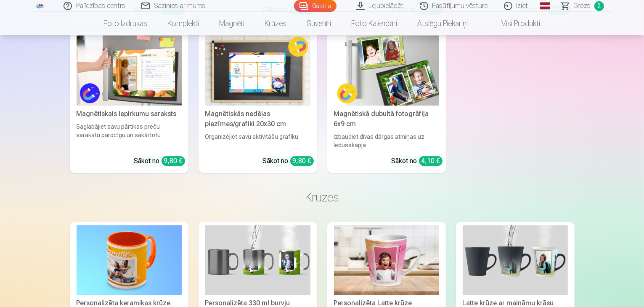 The image size is (644, 307). I want to click on img: Magnētiskais iepirkumu saraksts, so click(129, 70).